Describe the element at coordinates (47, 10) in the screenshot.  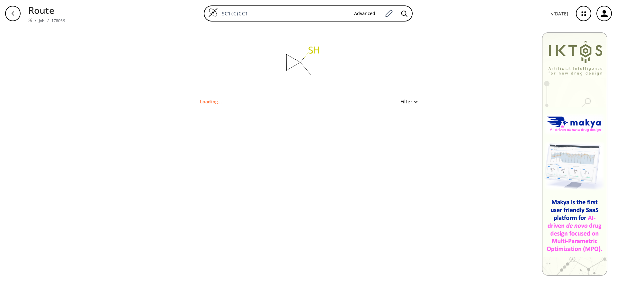
I see `p: Route` at that location.